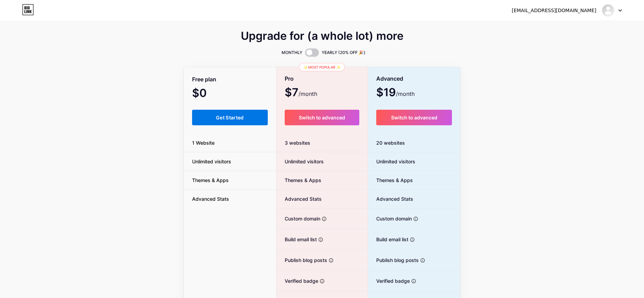 The width and height of the screenshot is (644, 298). I want to click on span: 1 Website, so click(203, 142).